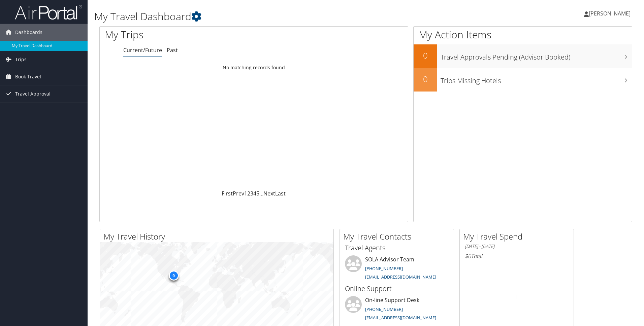 The width and height of the screenshot is (644, 326). Describe the element at coordinates (523, 80) in the screenshot. I see `a: 0Trips Missing Hotels` at that location.